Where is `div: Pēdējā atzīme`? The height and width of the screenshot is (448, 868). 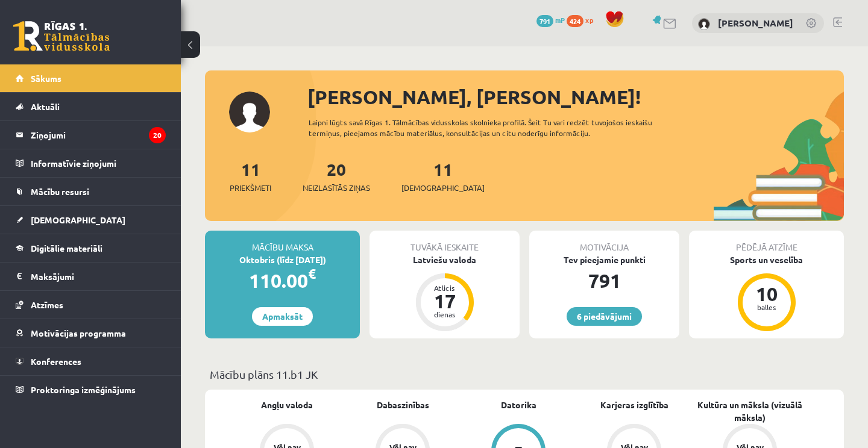 div: Pēdējā atzīme is located at coordinates (766, 242).